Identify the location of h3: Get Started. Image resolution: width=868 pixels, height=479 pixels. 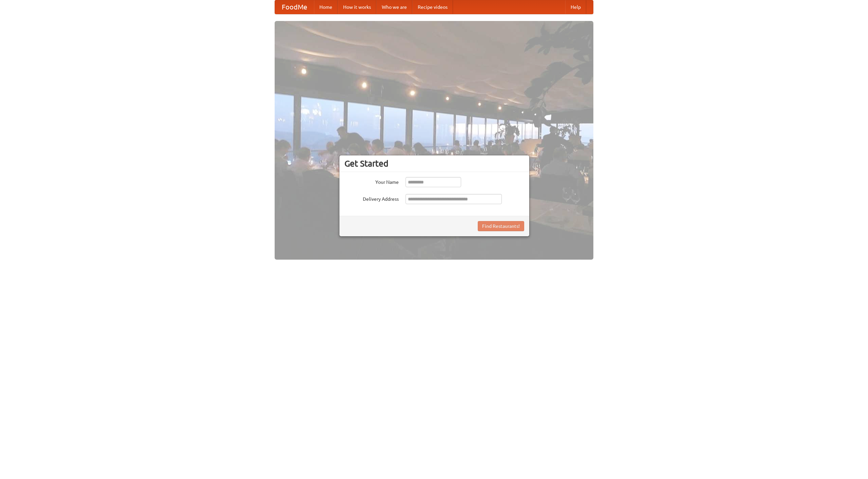
(435, 163).